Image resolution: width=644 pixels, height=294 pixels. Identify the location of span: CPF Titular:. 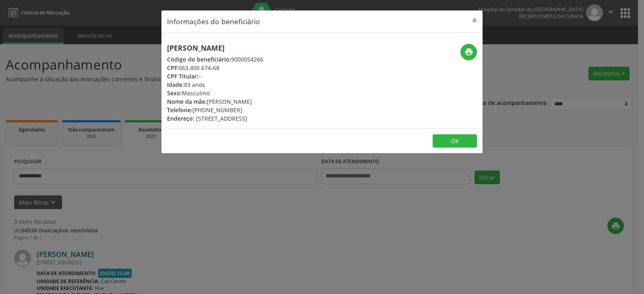
(182, 76).